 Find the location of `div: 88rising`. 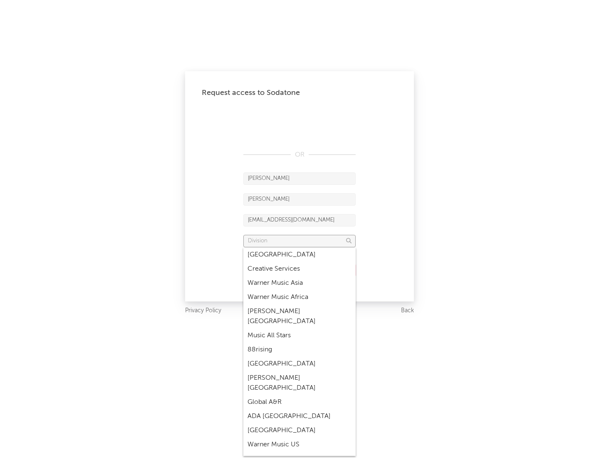

div: 88rising is located at coordinates (300, 350).